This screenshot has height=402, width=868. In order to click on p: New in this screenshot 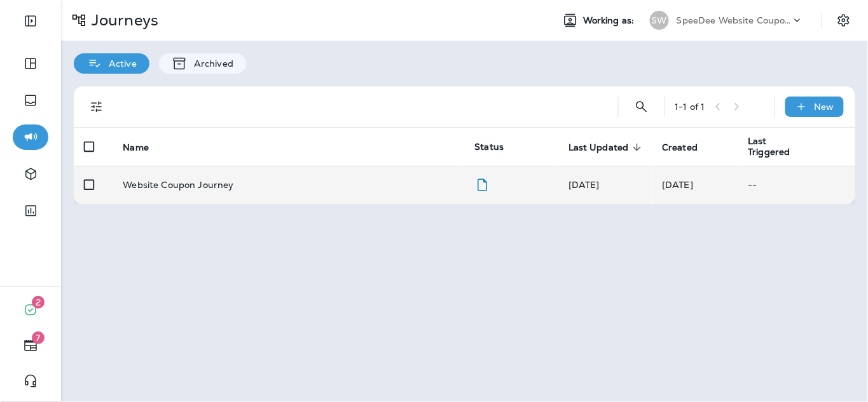, I will do `click(824, 106)`.